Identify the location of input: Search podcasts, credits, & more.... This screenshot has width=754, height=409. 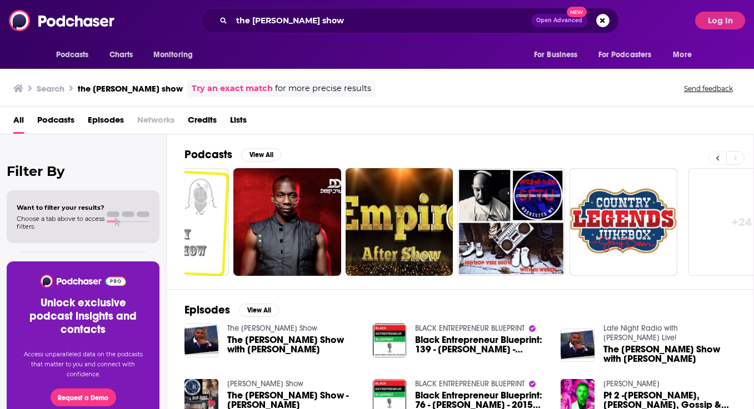
(381, 21).